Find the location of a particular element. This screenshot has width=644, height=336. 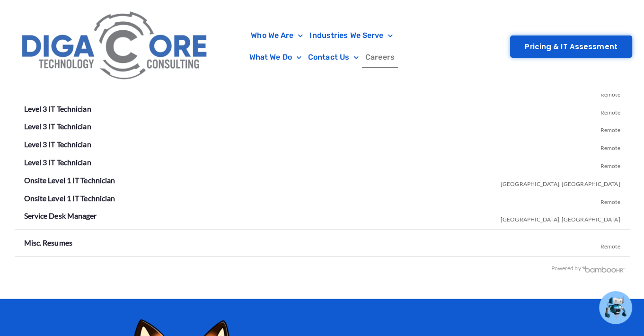

a: Industries We Serve is located at coordinates (351, 36).